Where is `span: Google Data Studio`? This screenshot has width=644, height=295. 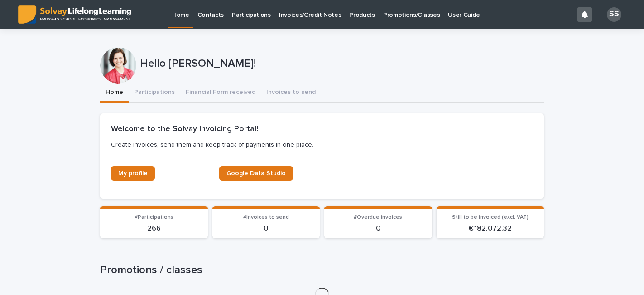
span: Google Data Studio is located at coordinates (256, 173).